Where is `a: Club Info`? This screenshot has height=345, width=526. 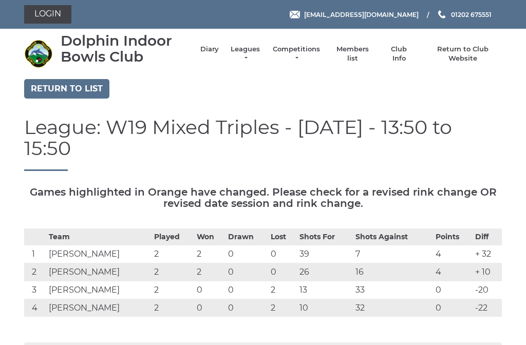
a: Club Info is located at coordinates (399, 54).